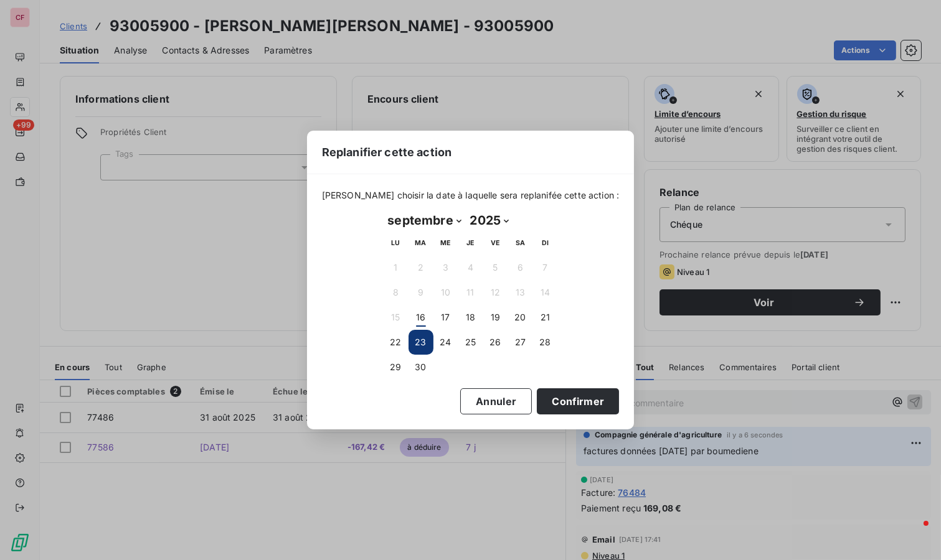 This screenshot has height=560, width=941. What do you see at coordinates (471, 267) in the screenshot?
I see `button: 4` at bounding box center [471, 267].